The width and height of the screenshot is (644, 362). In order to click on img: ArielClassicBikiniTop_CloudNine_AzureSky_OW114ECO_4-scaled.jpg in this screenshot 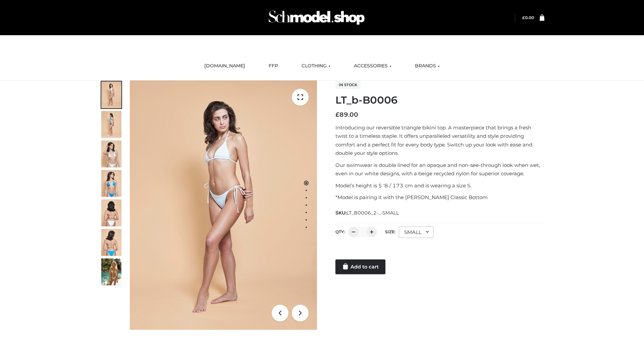, I will do `click(111, 183)`.